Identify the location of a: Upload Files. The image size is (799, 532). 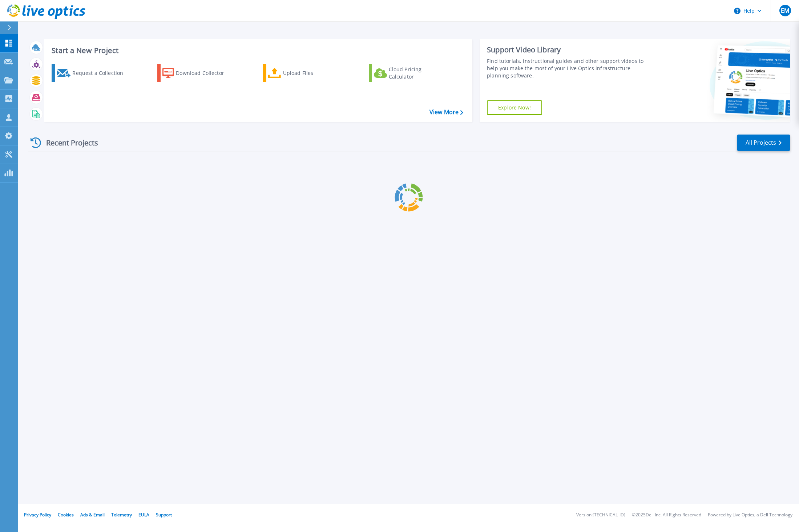
(304, 73).